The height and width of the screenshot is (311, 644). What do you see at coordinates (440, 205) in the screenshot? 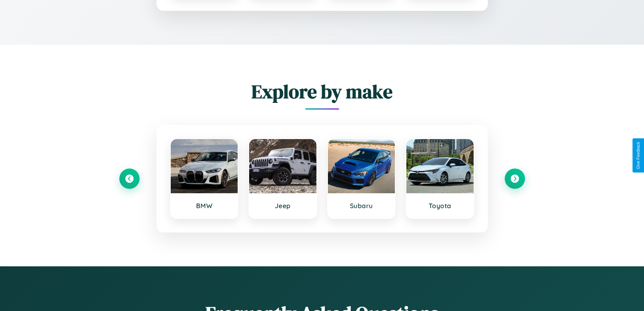
I see `h3: Toyota` at bounding box center [440, 205].